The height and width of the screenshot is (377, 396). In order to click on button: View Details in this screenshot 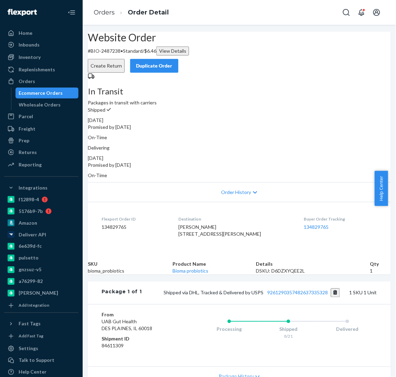, I will do `click(172, 51)`.